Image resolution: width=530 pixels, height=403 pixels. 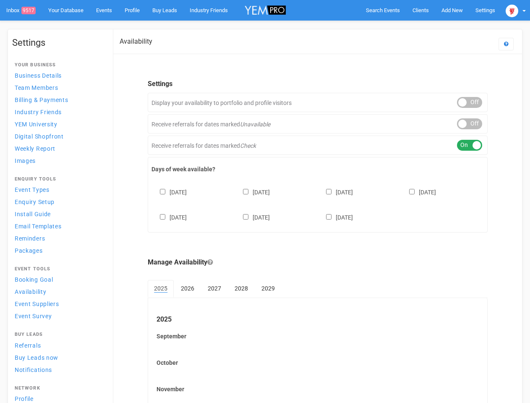 I want to click on h2: Availability, so click(x=136, y=42).